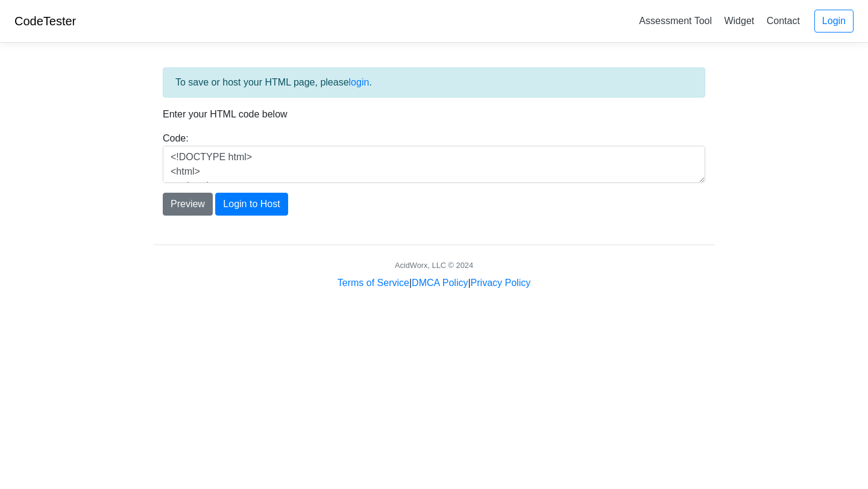 This screenshot has width=868, height=489. Describe the element at coordinates (45, 21) in the screenshot. I see `a: CodeTester` at that location.